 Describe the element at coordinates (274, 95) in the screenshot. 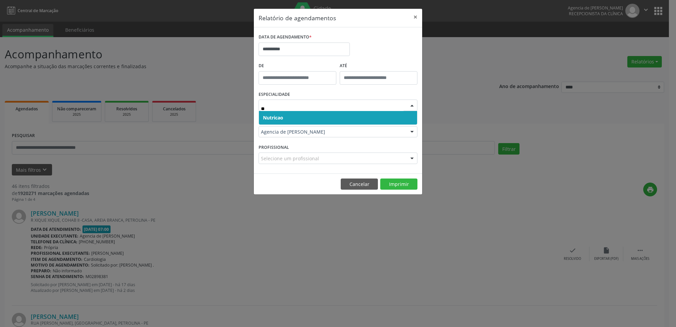

I see `label: ESPECIALIDADE` at that location.